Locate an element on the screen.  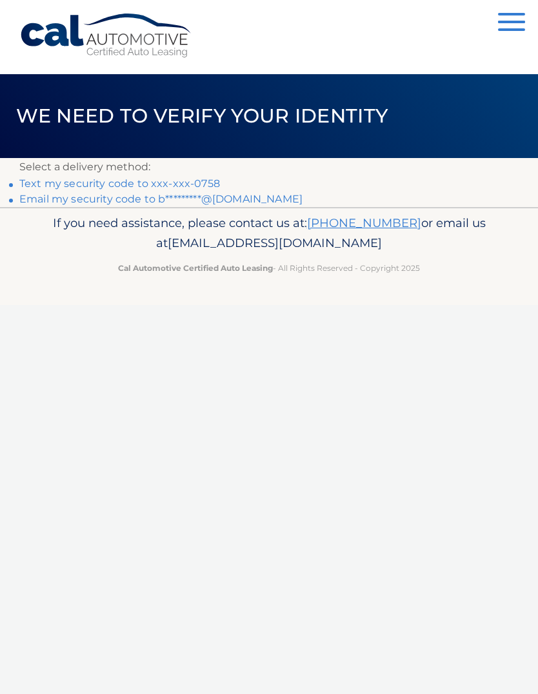
a: Text my security code to xxx-xxx-0758 is located at coordinates (119, 183).